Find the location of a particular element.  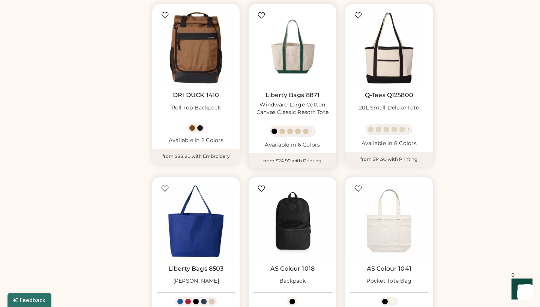

img: Liberty Bags 8503 Isabella Tote is located at coordinates (196, 221).